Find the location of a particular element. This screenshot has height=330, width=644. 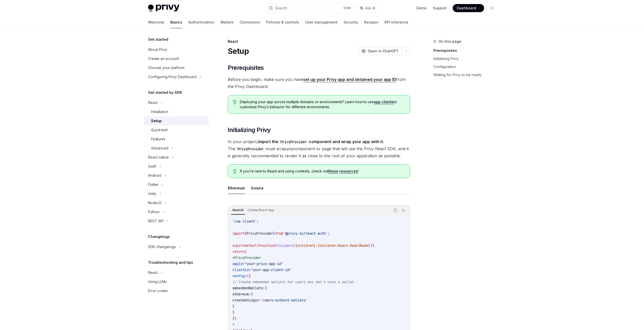

span: ethereum: is located at coordinates (242, 294).